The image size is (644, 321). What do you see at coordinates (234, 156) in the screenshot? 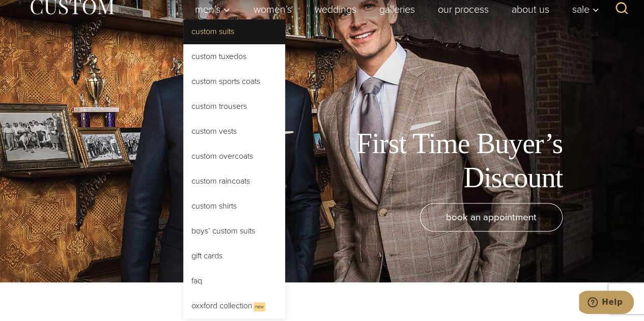
I see `a: Custom Overcoats` at bounding box center [234, 156].